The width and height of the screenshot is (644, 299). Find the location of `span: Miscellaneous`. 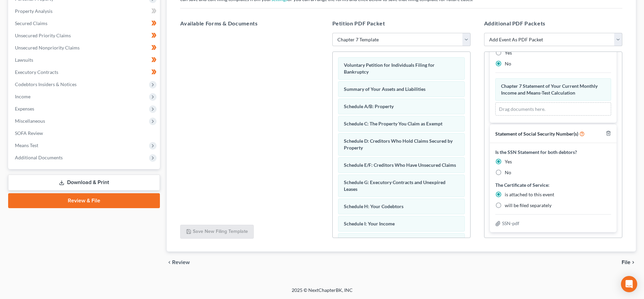

span: Miscellaneous is located at coordinates (30, 120).